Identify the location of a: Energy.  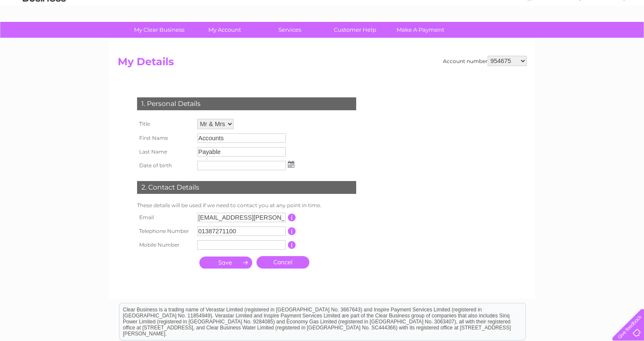
(523, 39).